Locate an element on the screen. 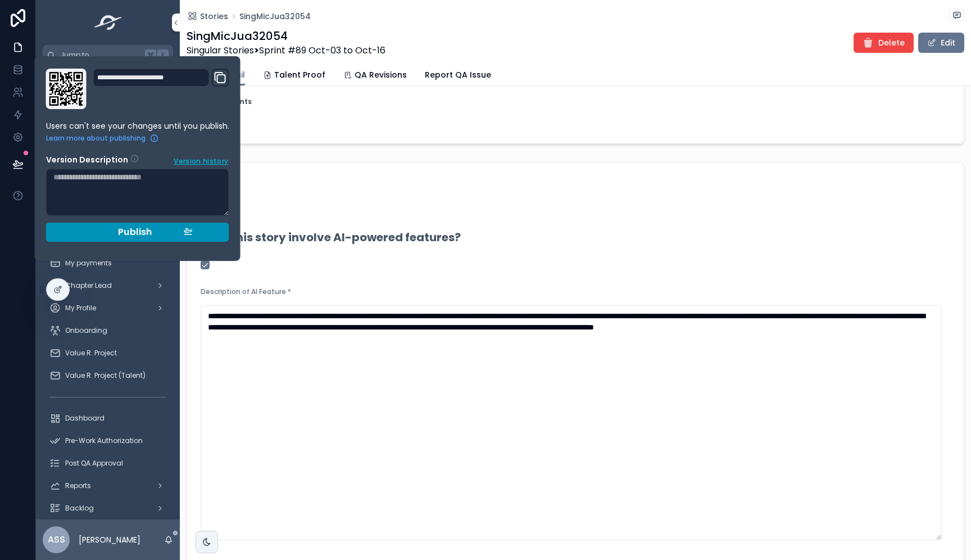 The height and width of the screenshot is (560, 971). span: SingMicJua32054 is located at coordinates (275, 17).